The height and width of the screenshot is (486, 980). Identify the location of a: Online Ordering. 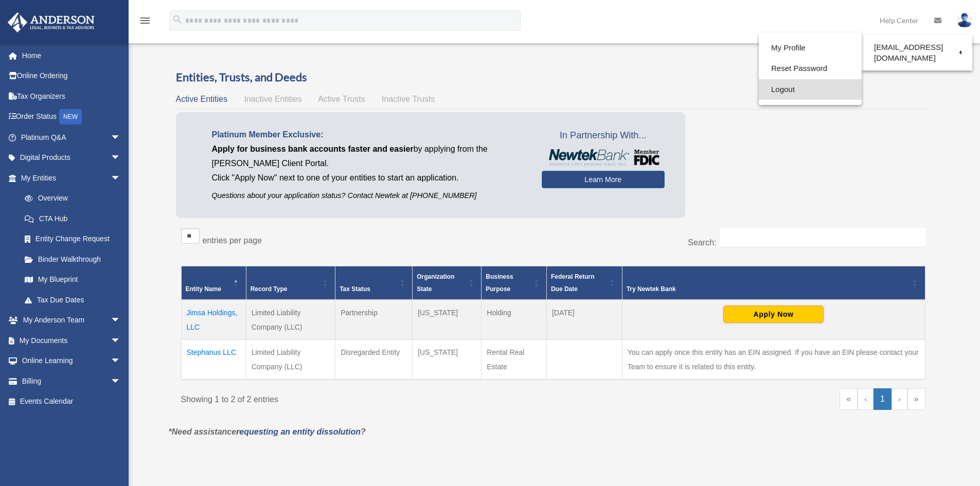
(71, 76).